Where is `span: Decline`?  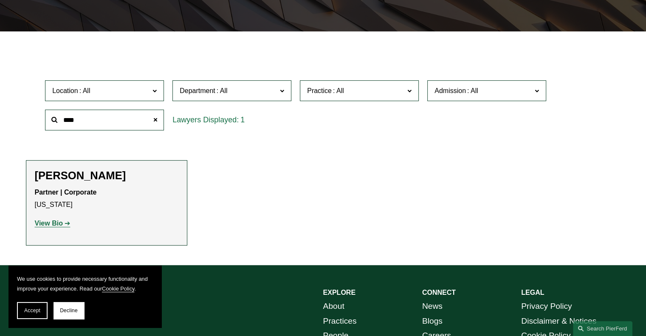
span: Decline is located at coordinates (69, 310).